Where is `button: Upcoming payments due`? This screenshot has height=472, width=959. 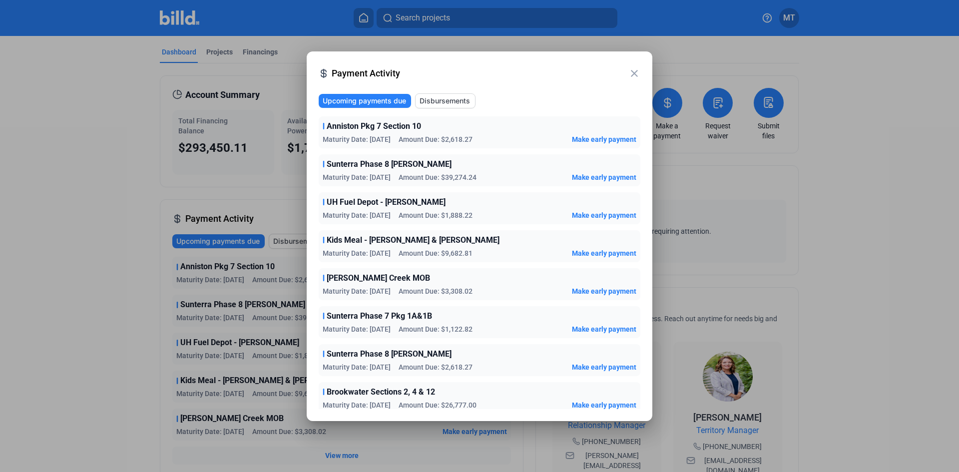
button: Upcoming payments due is located at coordinates (365, 101).